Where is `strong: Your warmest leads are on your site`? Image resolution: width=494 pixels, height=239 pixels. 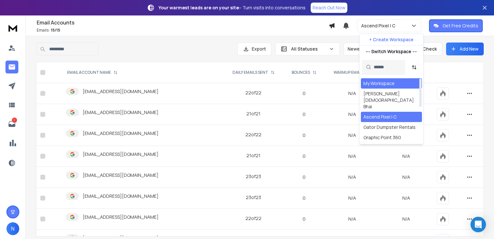
strong: Your warmest leads are on your site is located at coordinates (199, 7).